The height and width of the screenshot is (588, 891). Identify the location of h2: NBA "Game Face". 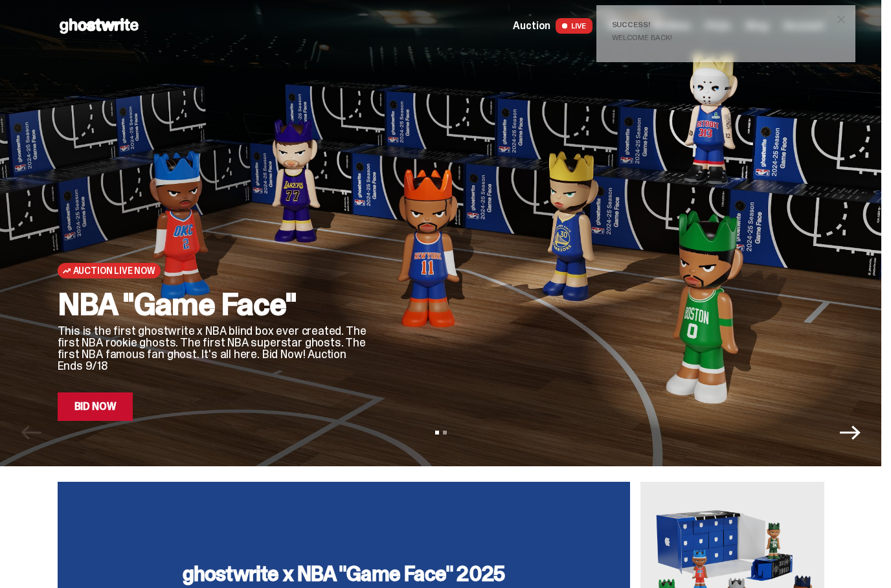
(213, 304).